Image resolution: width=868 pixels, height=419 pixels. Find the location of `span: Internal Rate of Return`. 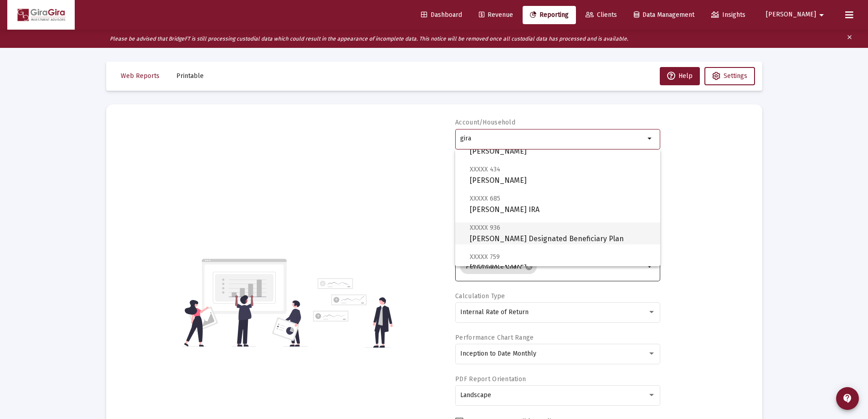

span: Internal Rate of Return is located at coordinates (494, 312).